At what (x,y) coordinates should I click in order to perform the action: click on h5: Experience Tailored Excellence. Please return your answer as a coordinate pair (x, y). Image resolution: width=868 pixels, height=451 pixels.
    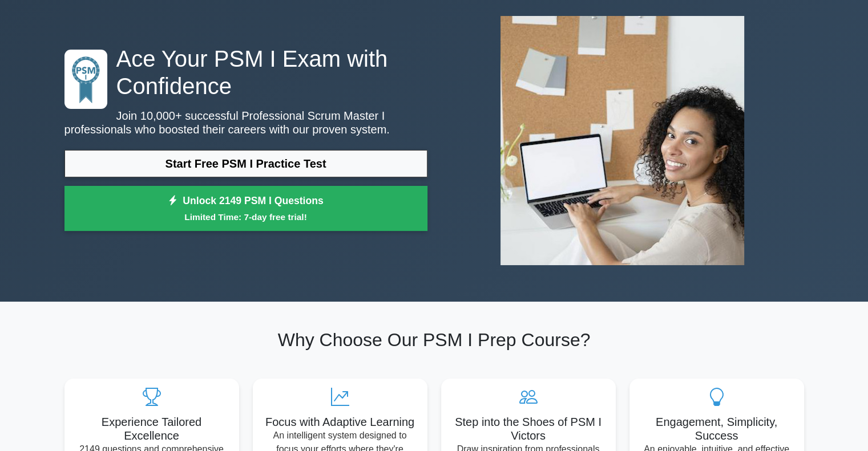
    Looking at the image, I should click on (152, 429).